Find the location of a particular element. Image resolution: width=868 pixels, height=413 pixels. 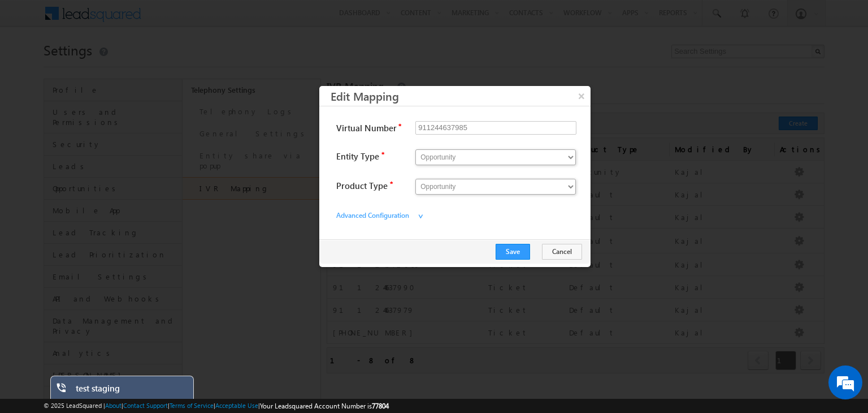

label: Advanced Configuration is located at coordinates (393, 215).